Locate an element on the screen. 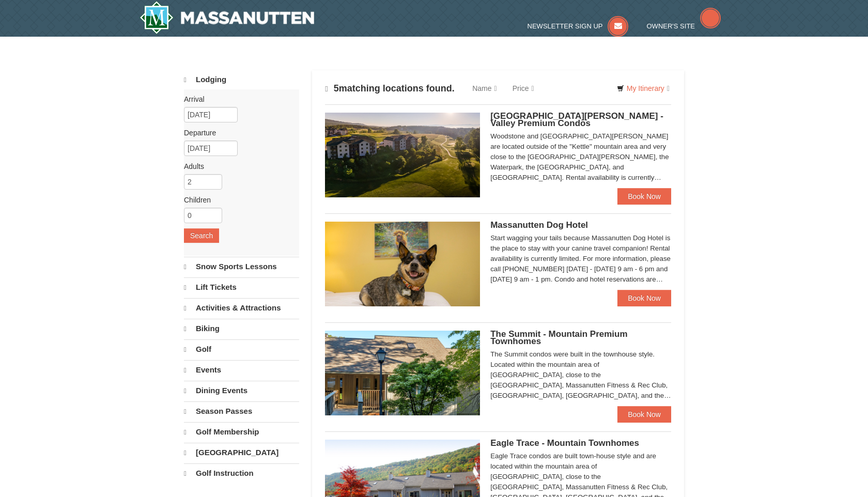  a: Massanutten Resort is located at coordinates (227, 17).